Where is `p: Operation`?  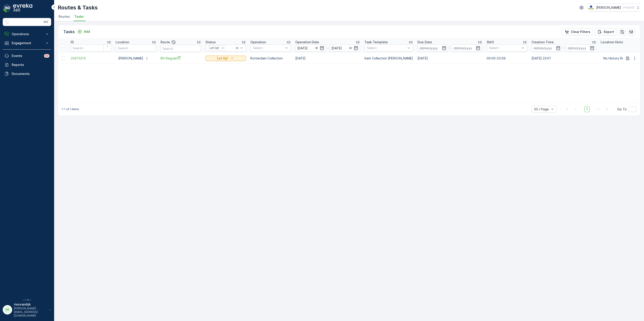
p: Operation is located at coordinates (258, 42).